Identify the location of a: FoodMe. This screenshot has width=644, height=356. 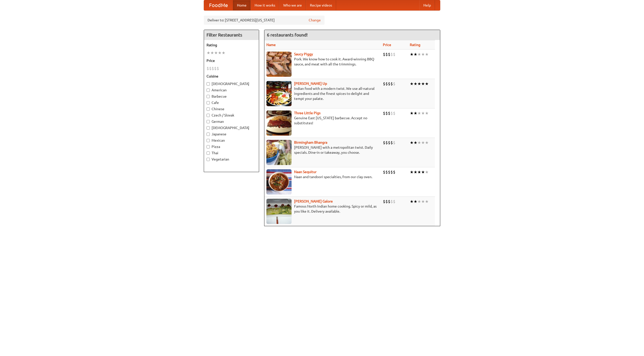
(218, 5).